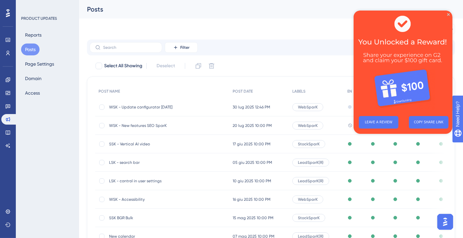 The image size is (463, 238). I want to click on span: Filter, so click(185, 47).